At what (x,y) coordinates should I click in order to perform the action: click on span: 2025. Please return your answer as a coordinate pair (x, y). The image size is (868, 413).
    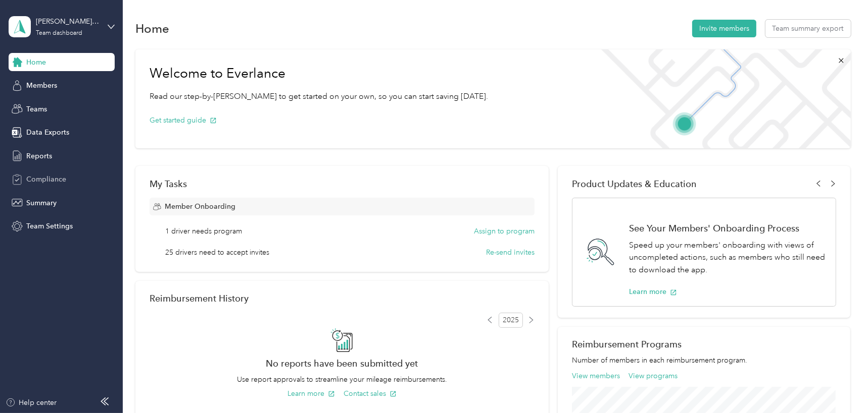
    Looking at the image, I should click on (510, 320).